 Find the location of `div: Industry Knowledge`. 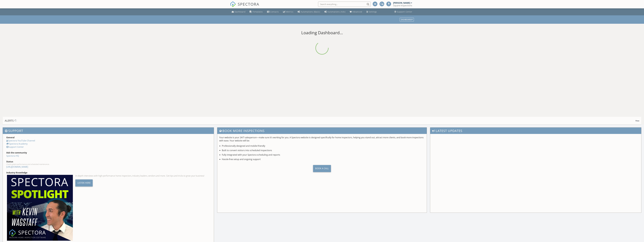

div: Industry Knowledge is located at coordinates (108, 173).